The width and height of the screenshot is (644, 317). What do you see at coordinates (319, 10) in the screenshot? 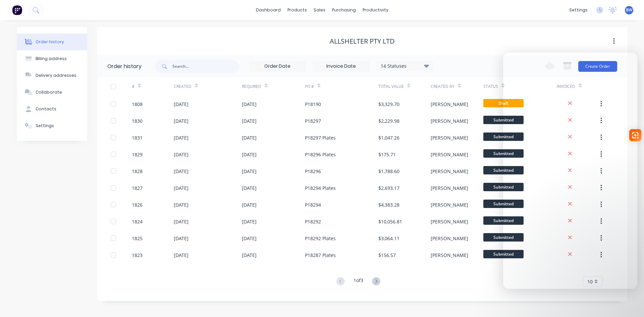
I see `div: sales` at bounding box center [319, 10].